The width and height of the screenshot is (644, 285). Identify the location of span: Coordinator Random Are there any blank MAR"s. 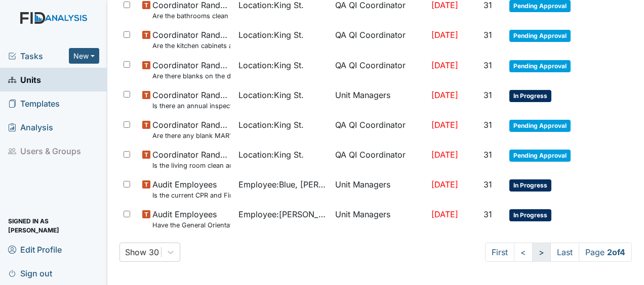
(192, 130).